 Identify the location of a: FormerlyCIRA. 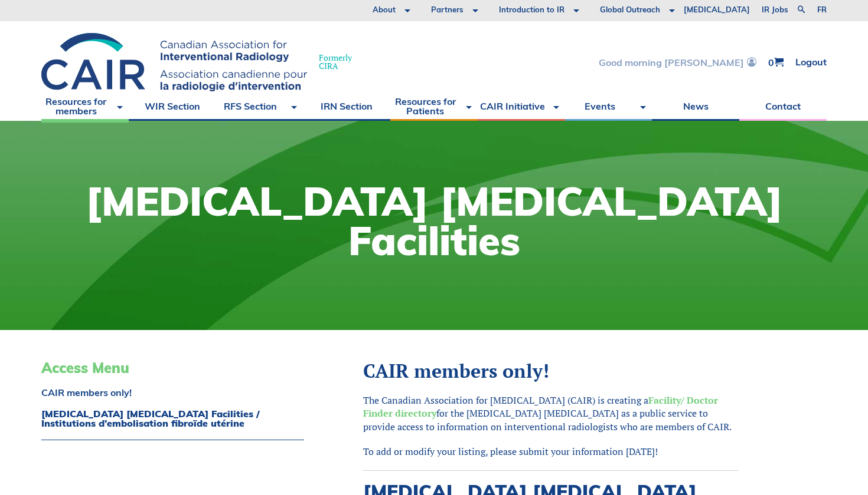
(203, 62).